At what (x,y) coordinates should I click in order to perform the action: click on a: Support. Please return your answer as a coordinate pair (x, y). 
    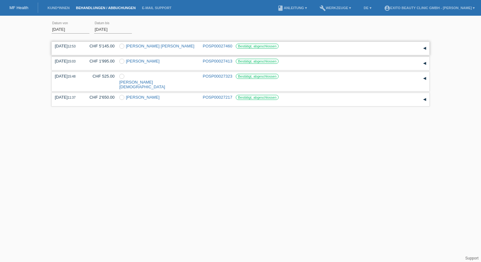
    Looking at the image, I should click on (471, 259).